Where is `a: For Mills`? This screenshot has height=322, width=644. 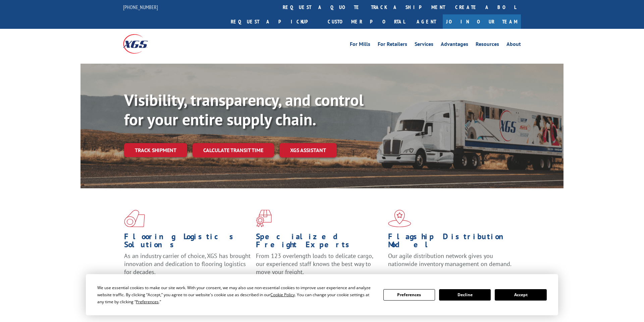
a: For Mills is located at coordinates (360, 45).